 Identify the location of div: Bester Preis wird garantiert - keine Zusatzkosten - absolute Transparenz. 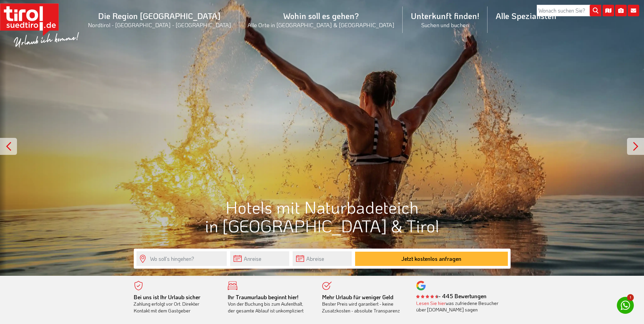
(364, 304).